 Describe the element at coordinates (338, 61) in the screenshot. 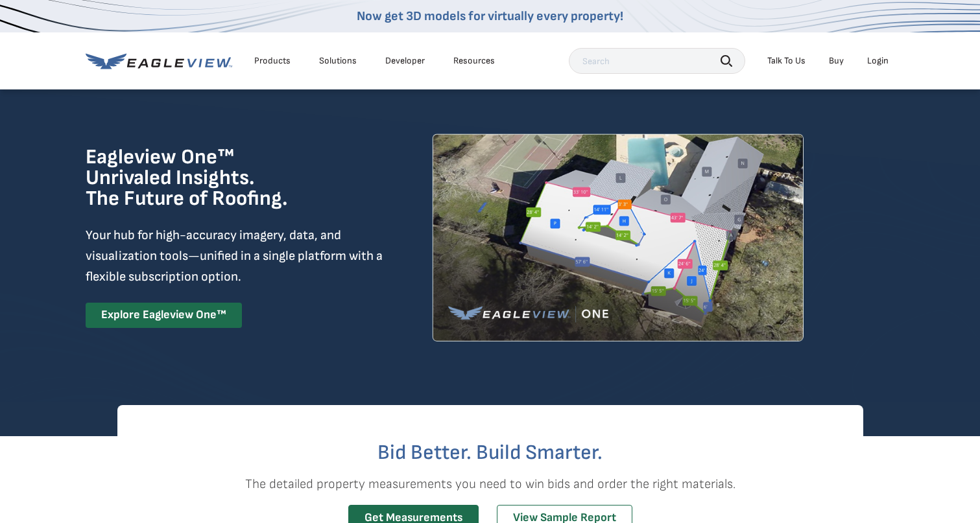

I see `div: Solutions` at that location.